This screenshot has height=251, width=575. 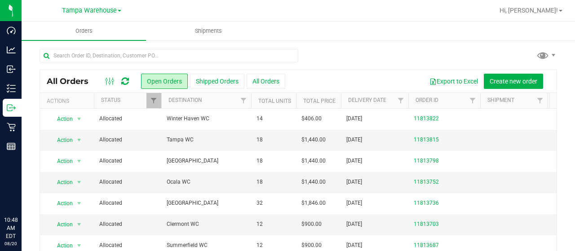 What do you see at coordinates (185, 100) in the screenshot?
I see `a: Destination` at bounding box center [185, 100].